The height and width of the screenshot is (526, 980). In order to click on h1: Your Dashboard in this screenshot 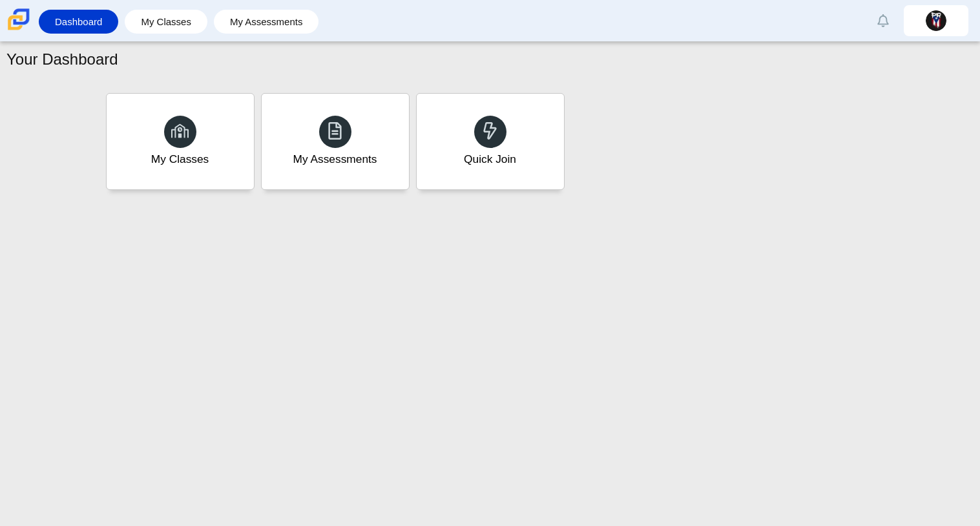, I will do `click(62, 60)`.